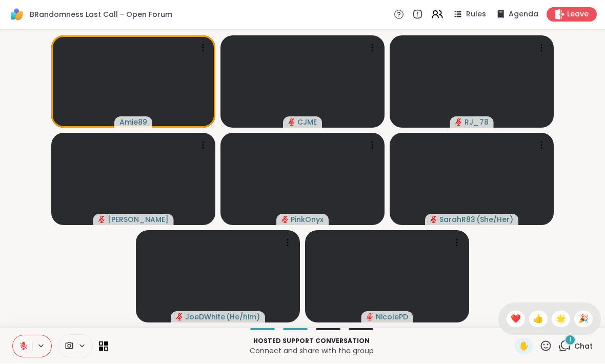 This screenshot has width=605, height=364. I want to click on span: ( He/him ), so click(243, 317).